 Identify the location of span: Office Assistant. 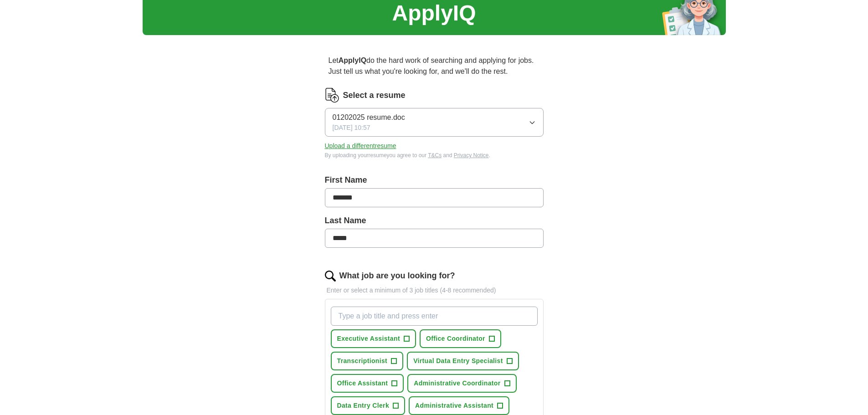
(363, 383).